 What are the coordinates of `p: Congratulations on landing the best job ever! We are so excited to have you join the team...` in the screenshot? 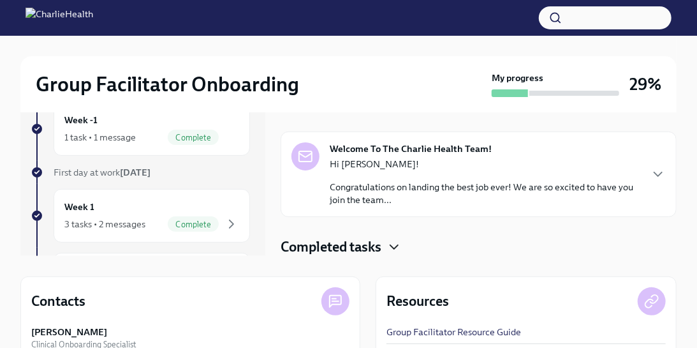 It's located at (485, 193).